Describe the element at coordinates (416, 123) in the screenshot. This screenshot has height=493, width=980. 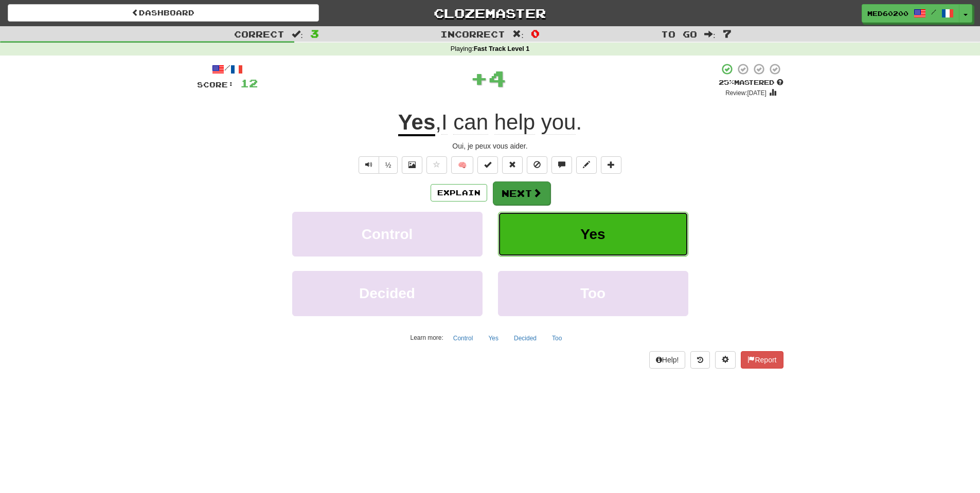
I see `u: Yes` at that location.